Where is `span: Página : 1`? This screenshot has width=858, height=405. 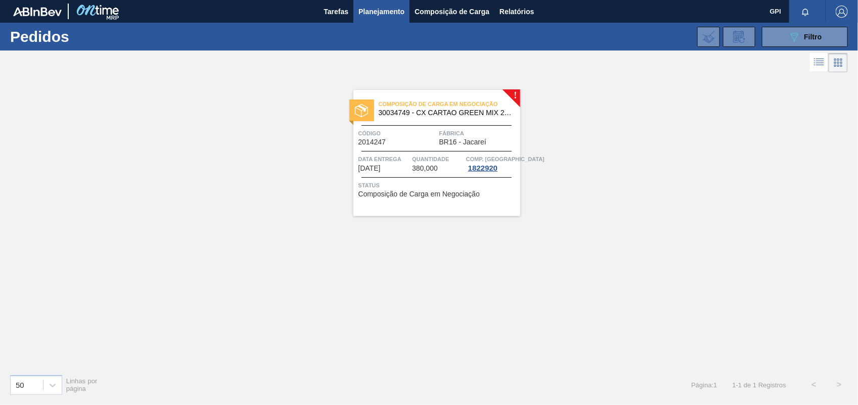 span: Página : 1 is located at coordinates (703, 385).